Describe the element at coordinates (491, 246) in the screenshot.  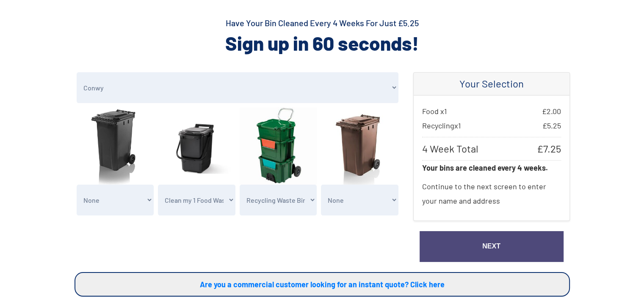
I see `a: Next` at that location.